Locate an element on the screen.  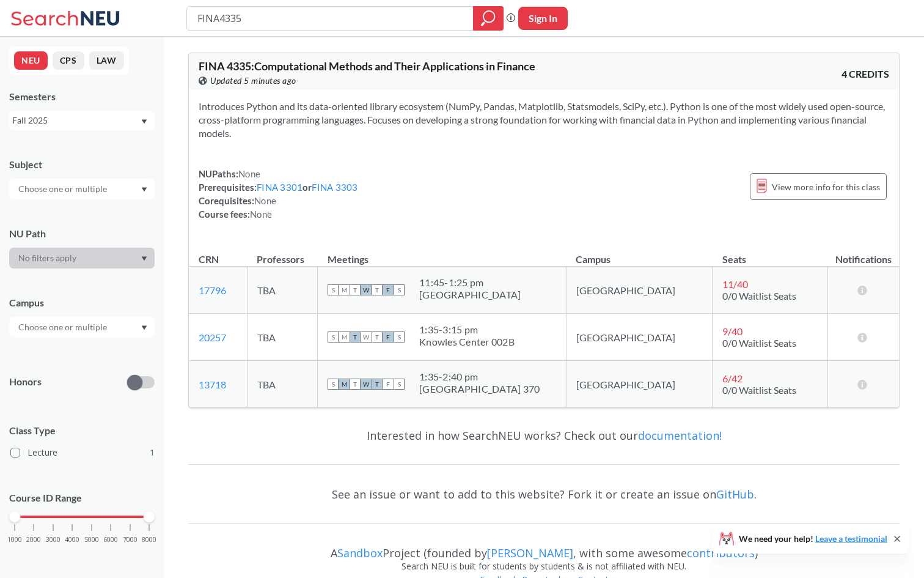
section: Introduces Python and its data-oriented library ecosystem (NumPy, Pandas, Matplotlib, Statsmodels... is located at coordinates (544, 120).